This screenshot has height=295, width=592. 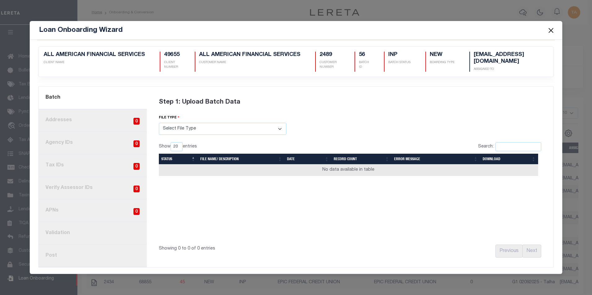 I want to click on th: File Name/ Description: activate to sort column ascending, so click(x=241, y=159).